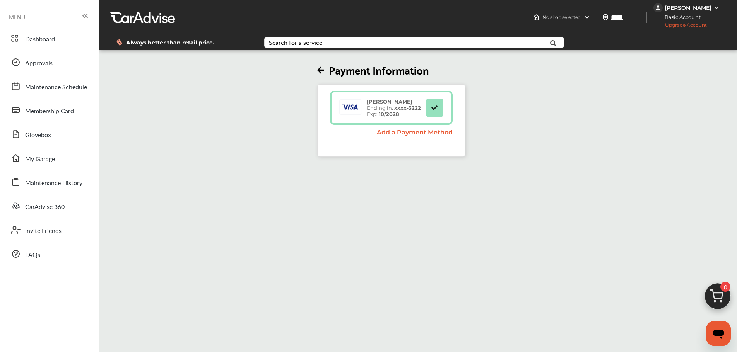 This screenshot has height=352, width=737. Describe the element at coordinates (587, 17) in the screenshot. I see `img: header-down-arrow.9dd2ce7d.svg` at that location.